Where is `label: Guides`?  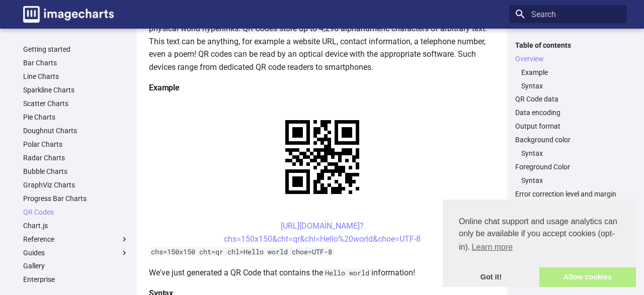 label: Guides is located at coordinates (76, 253).